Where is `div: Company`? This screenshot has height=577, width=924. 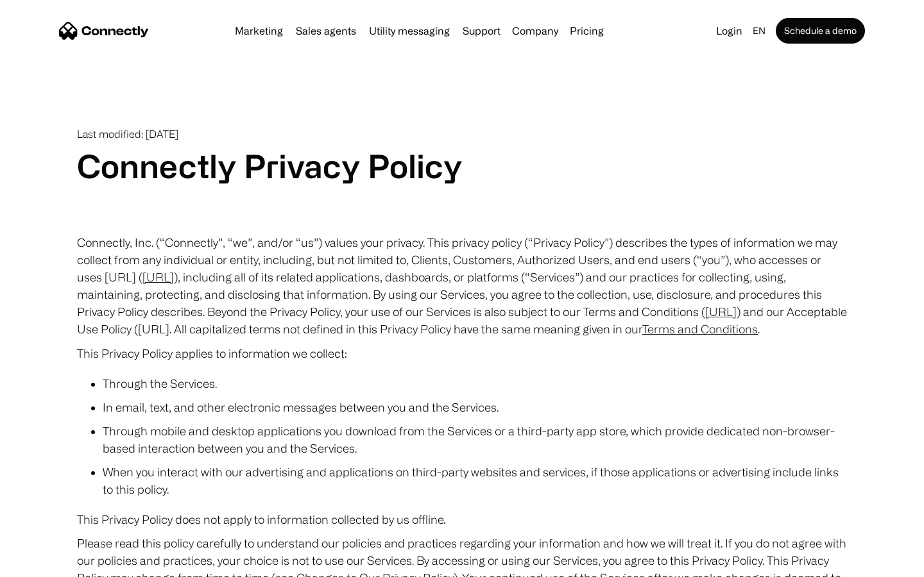
div: Company is located at coordinates (535, 31).